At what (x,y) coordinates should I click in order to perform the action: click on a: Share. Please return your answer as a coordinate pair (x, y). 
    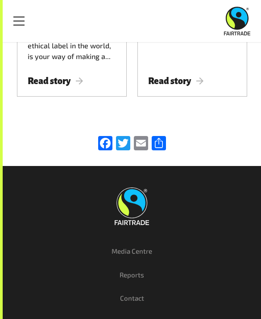
    Looking at the image, I should click on (159, 143).